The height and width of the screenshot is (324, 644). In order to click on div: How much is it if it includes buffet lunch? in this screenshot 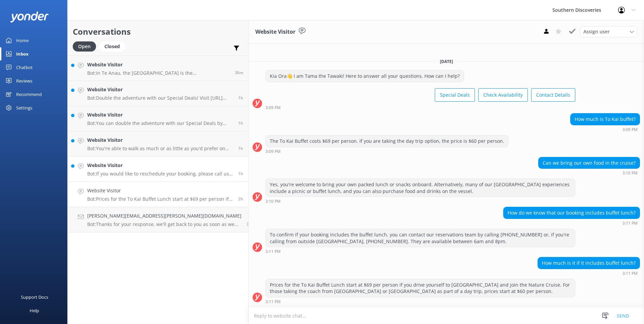, I will do `click(588, 263)`.